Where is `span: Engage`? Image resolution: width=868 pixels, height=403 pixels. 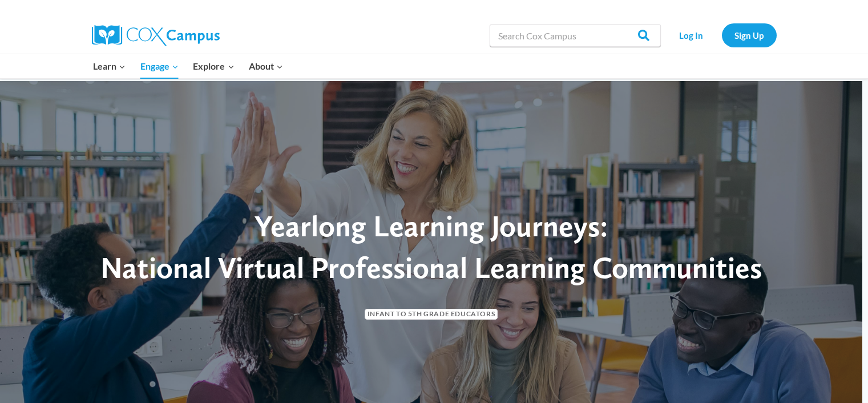 span: Engage is located at coordinates (159, 66).